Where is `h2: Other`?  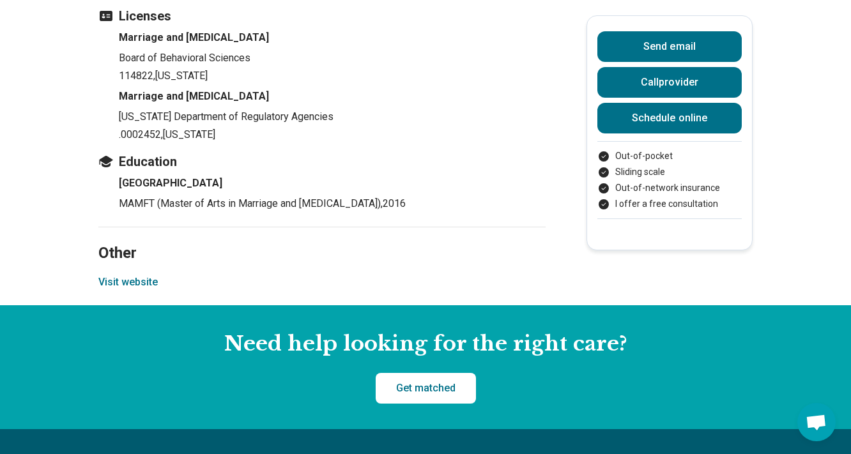 h2: Other is located at coordinates (322, 238).